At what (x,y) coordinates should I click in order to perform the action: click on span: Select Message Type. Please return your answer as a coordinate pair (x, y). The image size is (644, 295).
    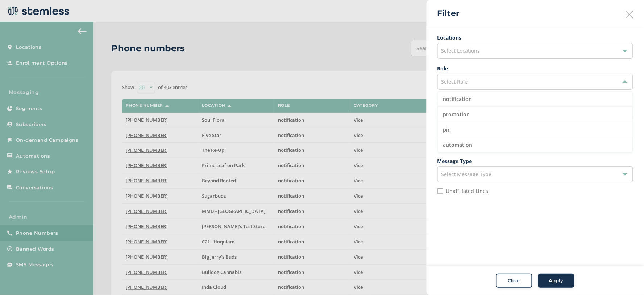
    Looking at the image, I should click on (467, 174).